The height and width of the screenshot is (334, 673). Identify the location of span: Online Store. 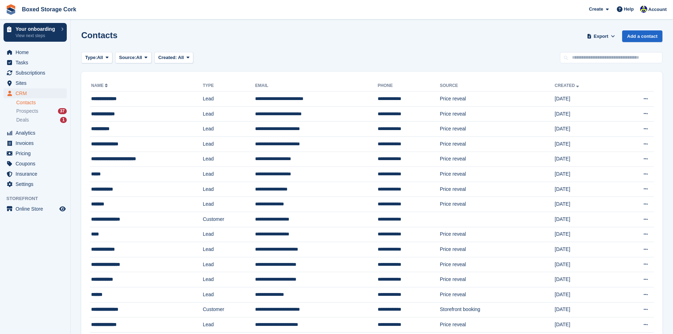
(37, 209).